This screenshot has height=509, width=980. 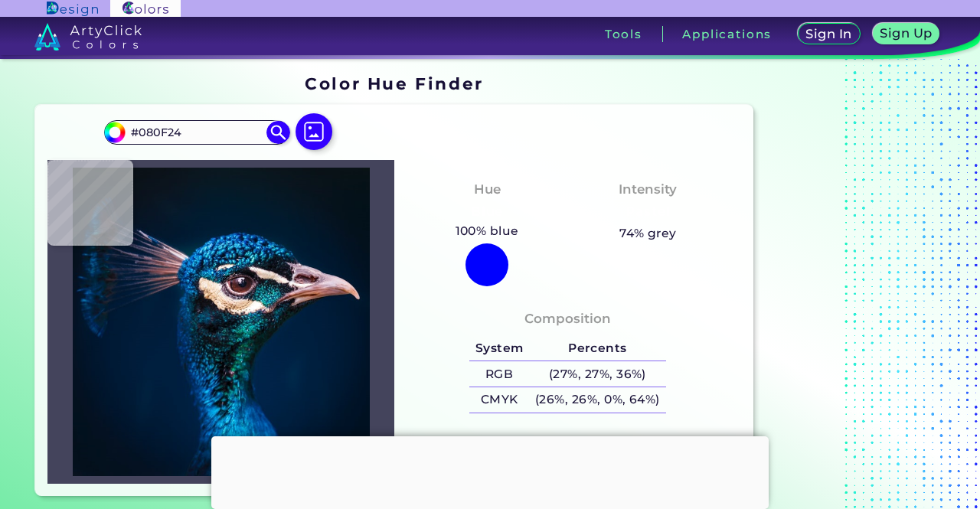 I want to click on h5: 100% blue, so click(x=487, y=232).